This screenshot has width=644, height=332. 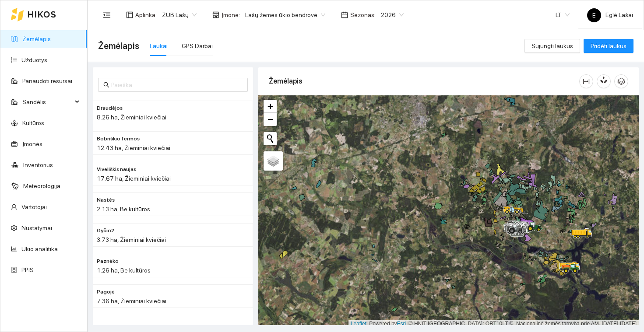 What do you see at coordinates (552, 46) in the screenshot?
I see `button: Sujungti laukus` at bounding box center [552, 46].